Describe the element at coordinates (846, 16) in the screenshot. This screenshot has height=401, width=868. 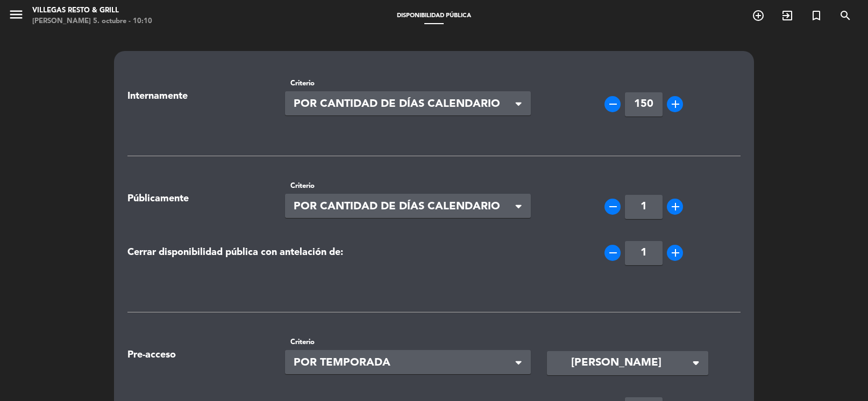
I see `i: search` at that location.